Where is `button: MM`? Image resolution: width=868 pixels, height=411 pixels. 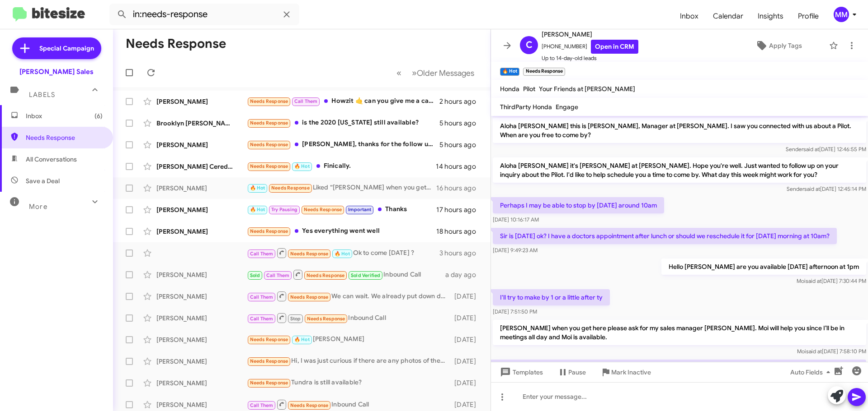
button: MM is located at coordinates (842, 15).